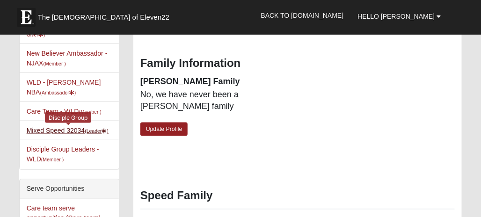 Image resolution: width=481 pixels, height=217 pixels. I want to click on h3: Family Information, so click(298, 63).